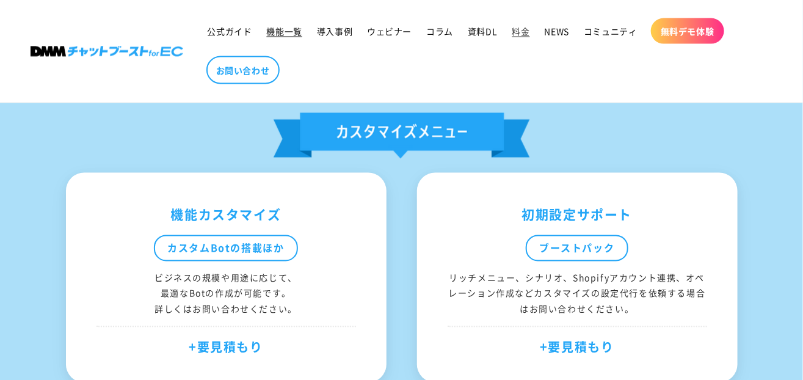 The width and height of the screenshot is (803, 380). Describe the element at coordinates (688, 31) in the screenshot. I see `span: 無料デモ体験` at that location.